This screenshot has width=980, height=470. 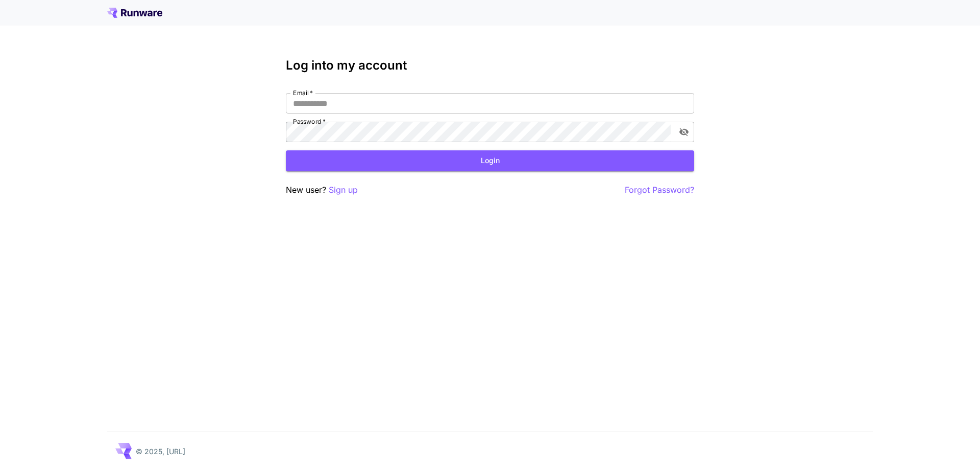 I want to click on p: Sign up, so click(x=343, y=189).